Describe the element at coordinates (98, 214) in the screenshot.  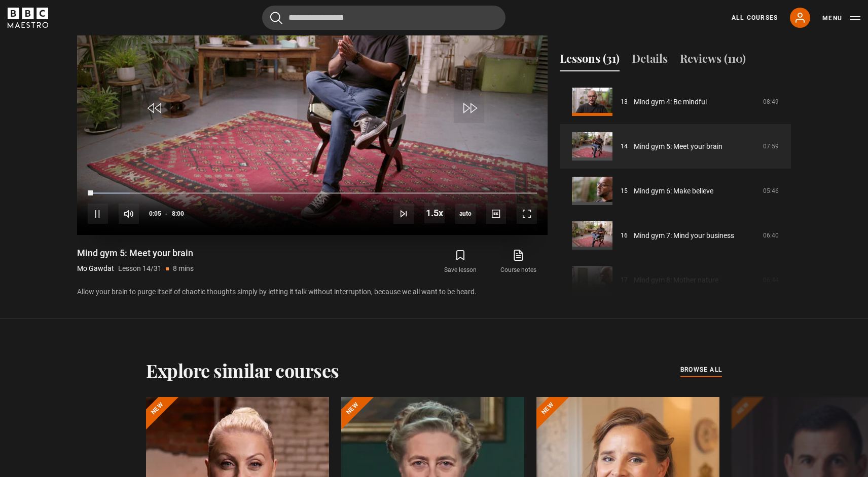
I see `button: Pause` at that location.